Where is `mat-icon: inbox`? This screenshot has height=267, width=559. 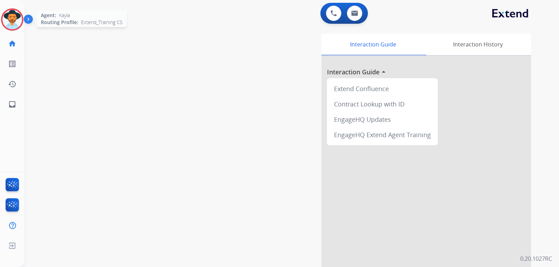 mat-icon: inbox is located at coordinates (12, 104).